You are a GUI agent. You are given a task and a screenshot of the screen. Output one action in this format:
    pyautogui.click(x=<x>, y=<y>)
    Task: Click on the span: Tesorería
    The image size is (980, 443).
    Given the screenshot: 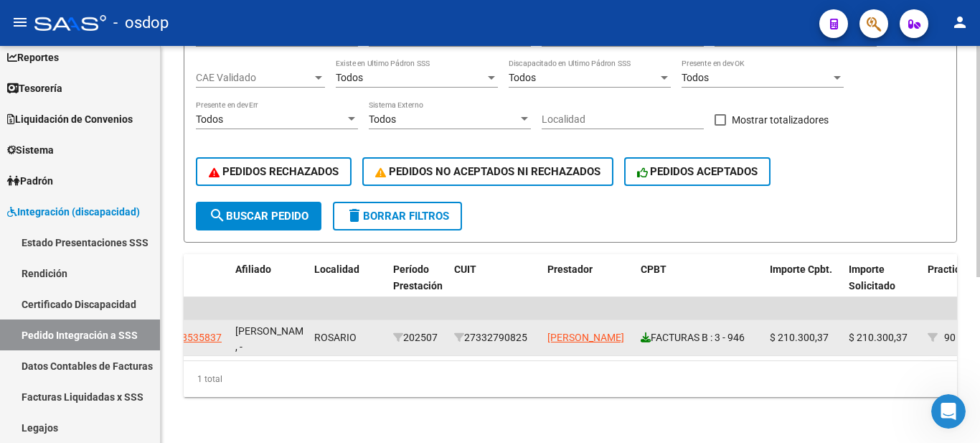 What is the action you would take?
    pyautogui.click(x=34, y=88)
    